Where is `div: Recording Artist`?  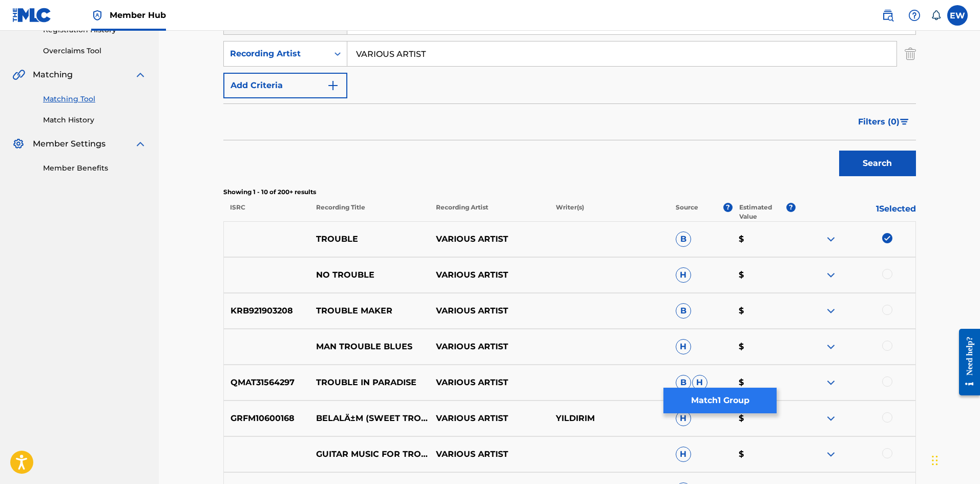
div: Recording Artist is located at coordinates (276, 54).